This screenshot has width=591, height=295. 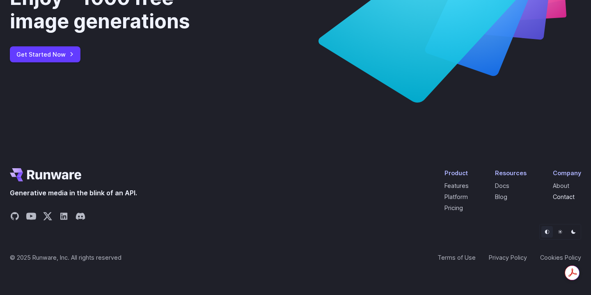 I want to click on span: © 2025 Runware, Inc. All rights reserved, so click(x=66, y=257).